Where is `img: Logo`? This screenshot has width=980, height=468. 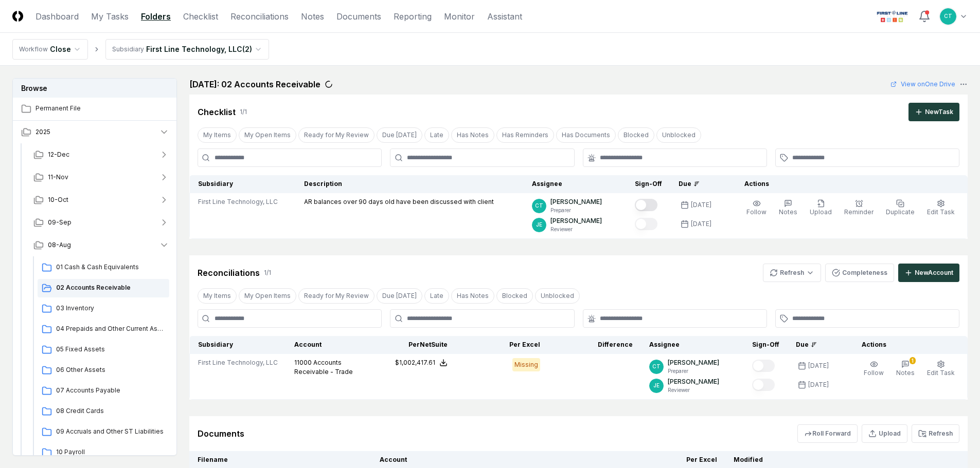 img: Logo is located at coordinates (17, 16).